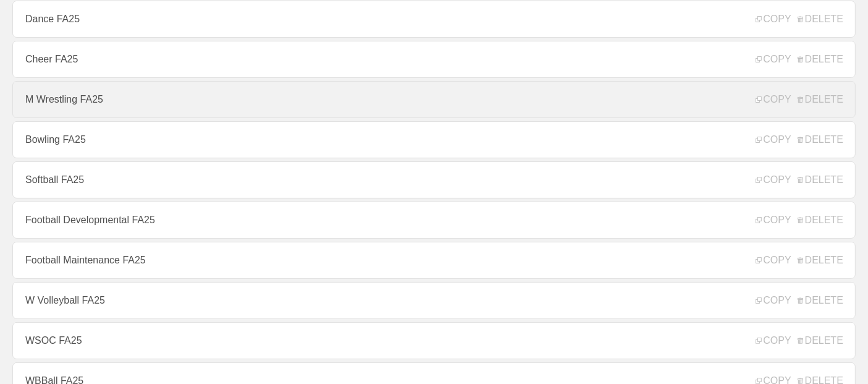 The image size is (868, 384). Describe the element at coordinates (837, 354) in the screenshot. I see `div: Chat Widget` at that location.